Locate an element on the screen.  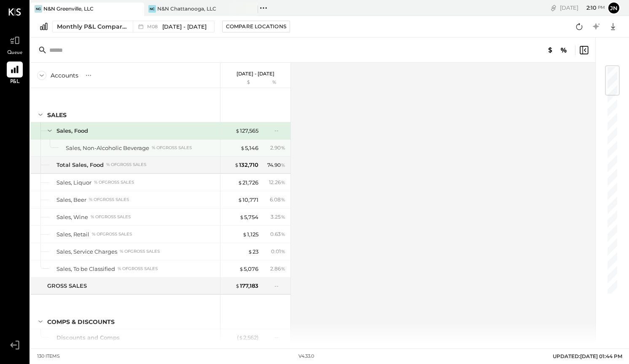
button: jn is located at coordinates (614, 8).